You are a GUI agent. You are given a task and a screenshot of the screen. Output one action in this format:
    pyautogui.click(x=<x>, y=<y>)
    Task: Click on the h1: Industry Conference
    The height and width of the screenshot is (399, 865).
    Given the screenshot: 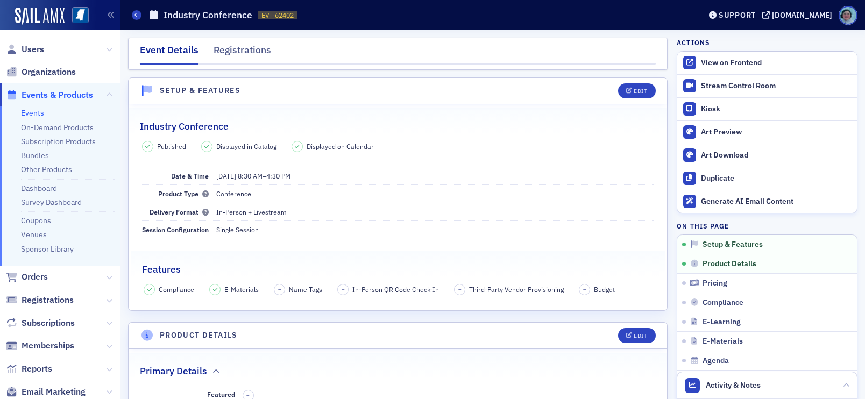 What is the action you would take?
    pyautogui.click(x=208, y=15)
    